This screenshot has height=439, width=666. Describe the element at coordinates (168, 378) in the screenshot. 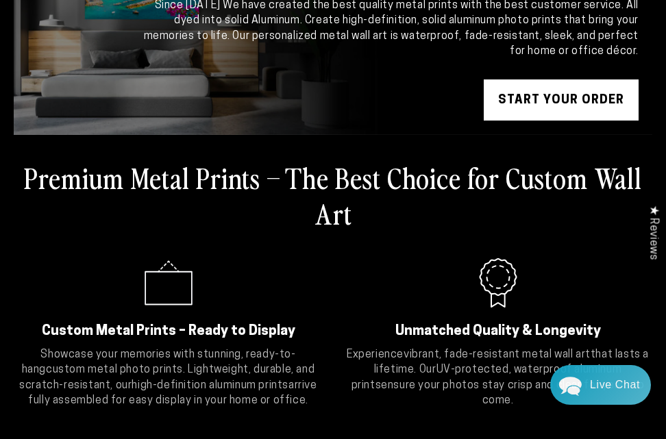

I see `p: Showcase your memories with stunning, ready-to-hang . Lightweight, durable, and scratch-resistant...` at that location.